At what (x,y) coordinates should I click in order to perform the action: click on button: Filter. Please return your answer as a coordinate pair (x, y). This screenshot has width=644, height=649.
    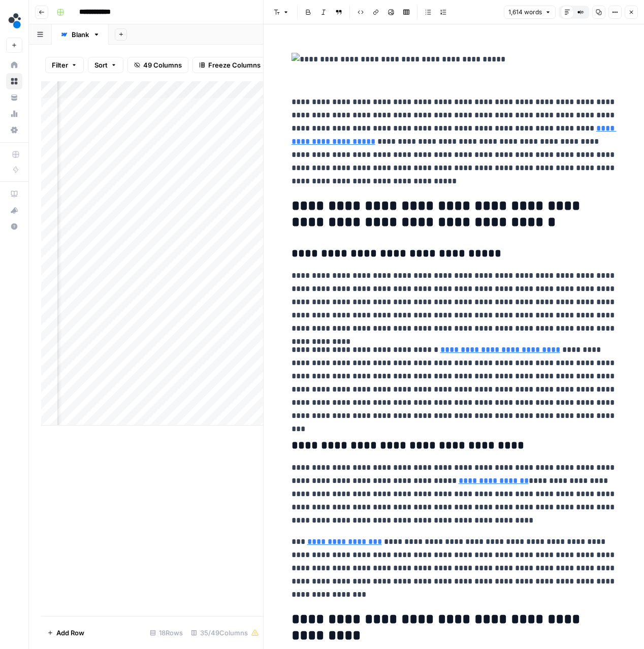
    Looking at the image, I should click on (65, 65).